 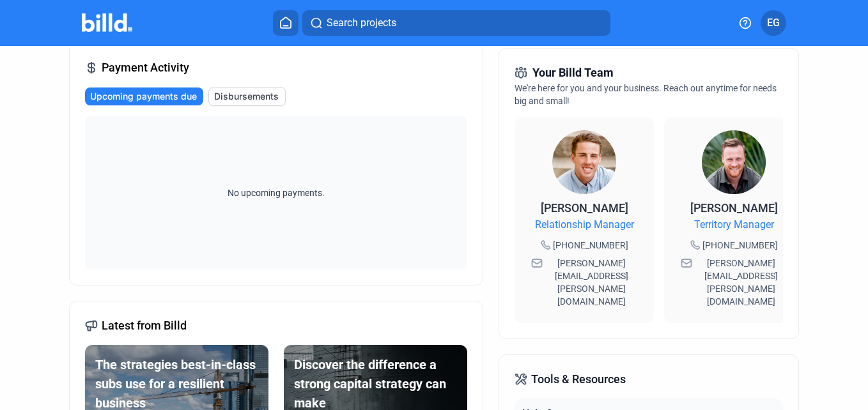 I want to click on img: Territory Manager, so click(x=734, y=163).